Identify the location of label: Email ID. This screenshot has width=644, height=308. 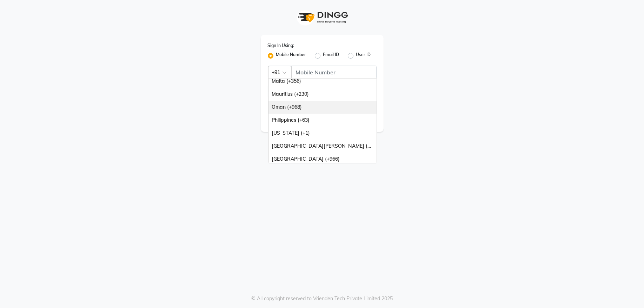
(331, 56).